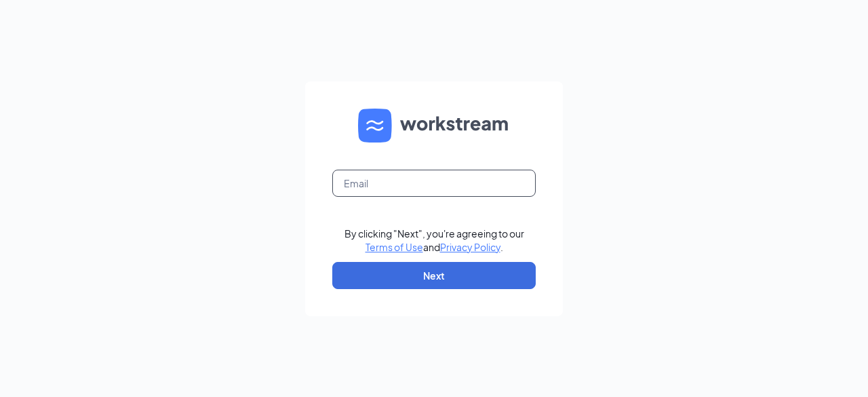  What do you see at coordinates (394, 247) in the screenshot?
I see `a: Terms of Use` at bounding box center [394, 247].